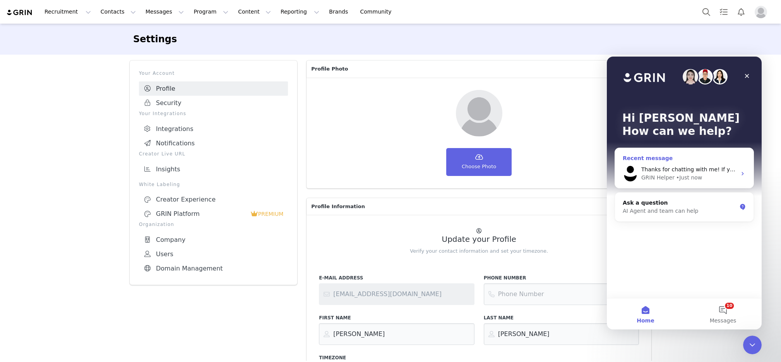  Describe the element at coordinates (213, 154) in the screenshot. I see `p: Creator Live URL` at that location.